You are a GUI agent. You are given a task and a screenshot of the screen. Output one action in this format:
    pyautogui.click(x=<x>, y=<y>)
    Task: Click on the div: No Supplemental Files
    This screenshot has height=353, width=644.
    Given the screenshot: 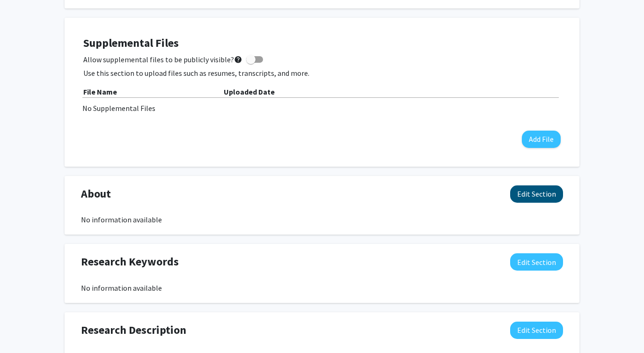 What is the action you would take?
    pyautogui.click(x=322, y=108)
    